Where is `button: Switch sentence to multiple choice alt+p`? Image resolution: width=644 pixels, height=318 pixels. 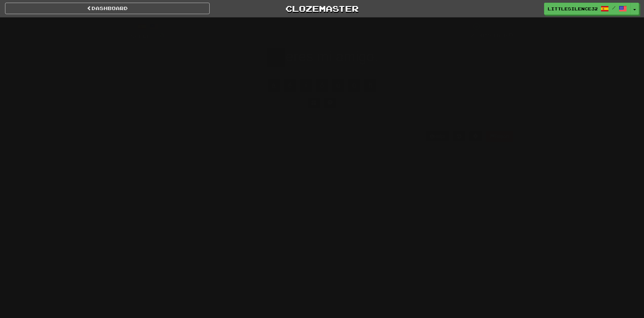 button: Switch sentence to multiple choice alt+p is located at coordinates (314, 103).